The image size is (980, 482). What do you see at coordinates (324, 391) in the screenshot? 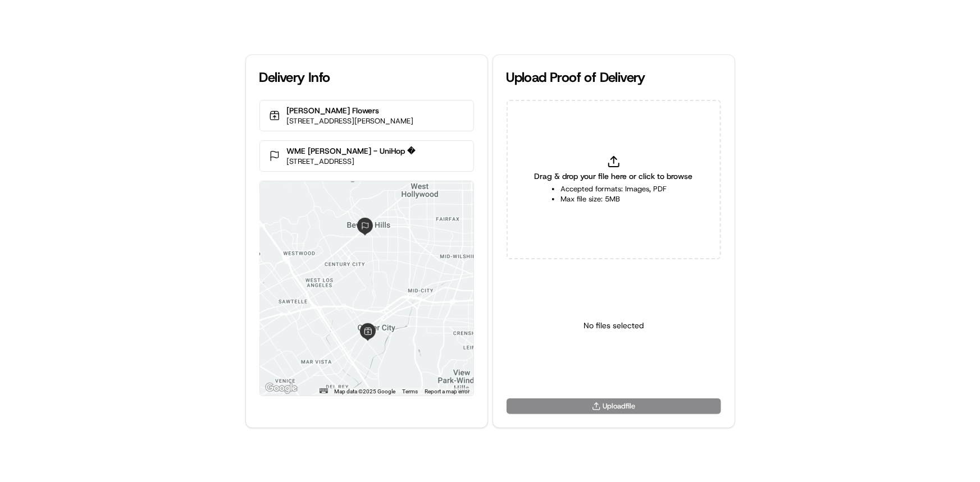
I see `button: Keyboard shortcuts` at bounding box center [324, 391].